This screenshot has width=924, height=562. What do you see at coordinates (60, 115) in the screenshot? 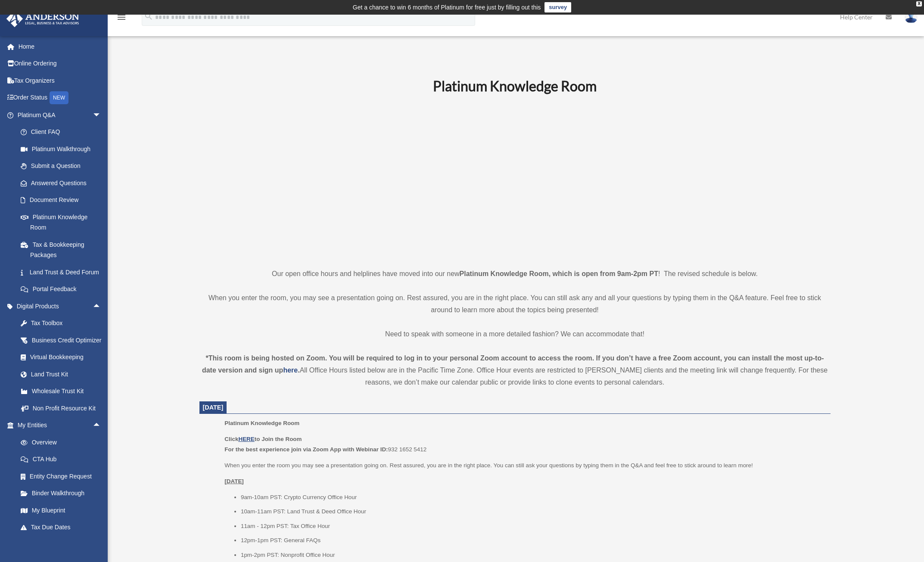
I see `a: Platinum Q&Aarrow_drop_down` at bounding box center [60, 115].